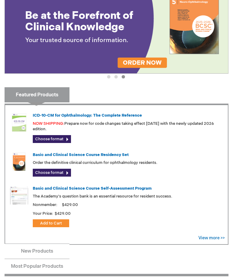 The image size is (233, 279). Describe the element at coordinates (128, 196) in the screenshot. I see `p: The Academy's question bank is an essential resource for resident success.` at that location.